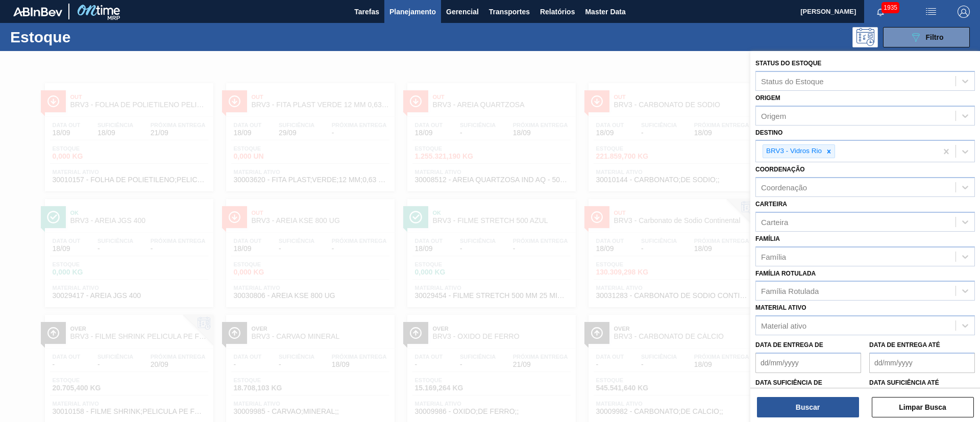  I want to click on div: Carteira, so click(774, 221).